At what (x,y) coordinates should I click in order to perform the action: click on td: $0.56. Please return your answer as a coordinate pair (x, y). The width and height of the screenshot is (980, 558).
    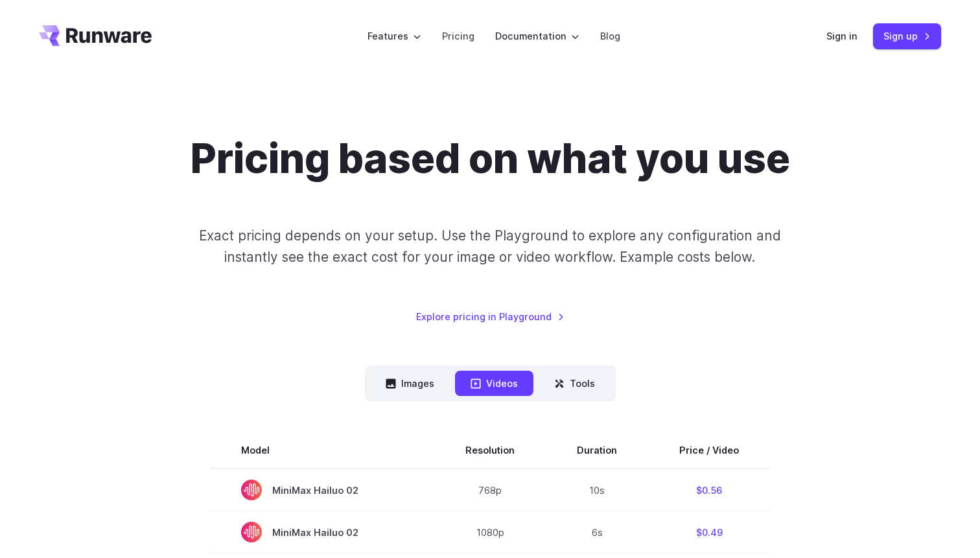
    Looking at the image, I should click on (709, 490).